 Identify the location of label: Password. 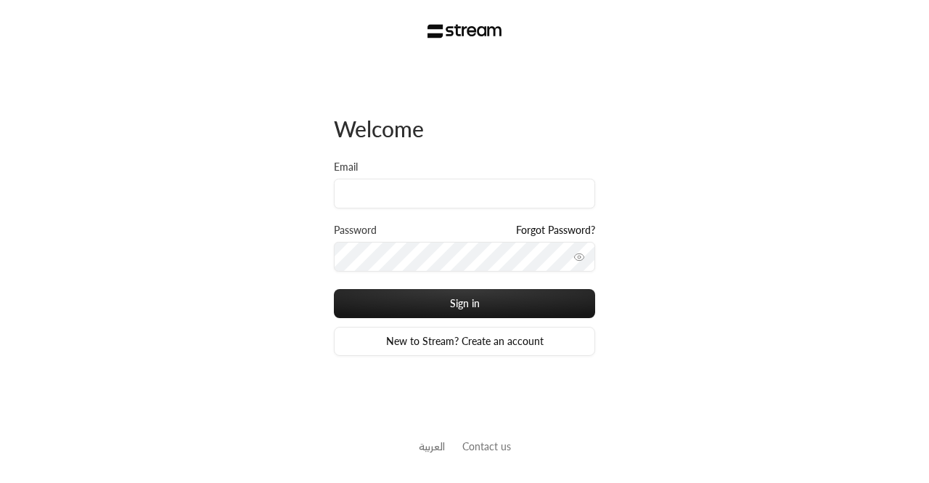
(355, 230).